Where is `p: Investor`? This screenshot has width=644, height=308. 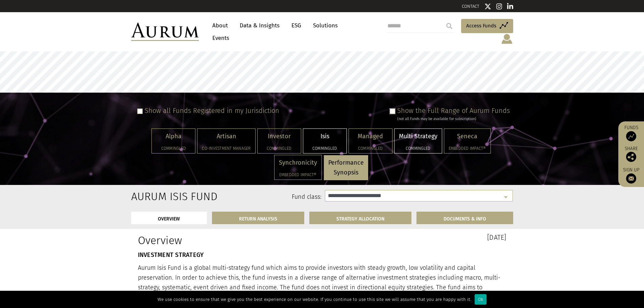 p: Investor is located at coordinates (279, 136).